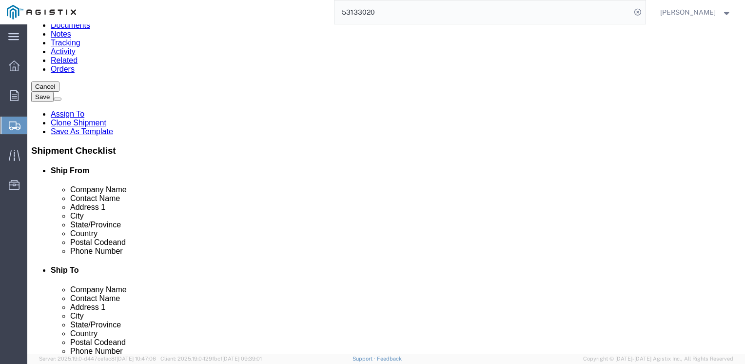 Image resolution: width=745 pixels, height=364 pixels. What do you see at coordinates (365, 358) in the screenshot?
I see `a: Support` at bounding box center [365, 358].